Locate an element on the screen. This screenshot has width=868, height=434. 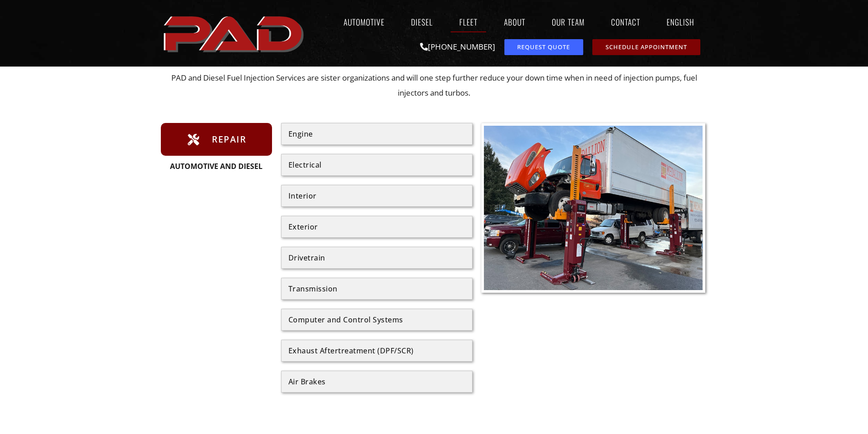
a: About is located at coordinates (515, 22).